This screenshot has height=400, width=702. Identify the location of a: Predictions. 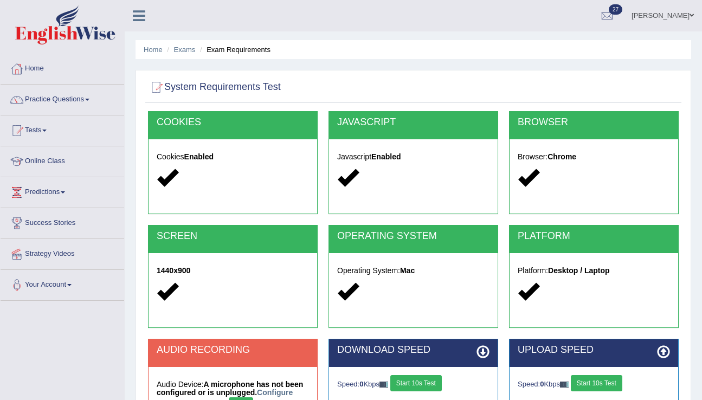
(62, 191).